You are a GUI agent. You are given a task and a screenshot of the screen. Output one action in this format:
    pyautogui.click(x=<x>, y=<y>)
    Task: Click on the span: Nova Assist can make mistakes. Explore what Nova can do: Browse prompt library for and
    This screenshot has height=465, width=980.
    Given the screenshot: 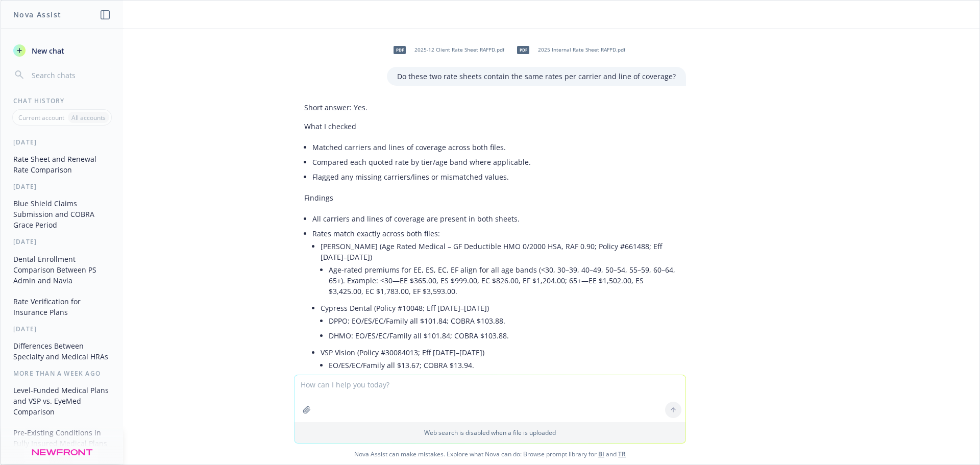 What is the action you would take?
    pyautogui.click(x=490, y=453)
    